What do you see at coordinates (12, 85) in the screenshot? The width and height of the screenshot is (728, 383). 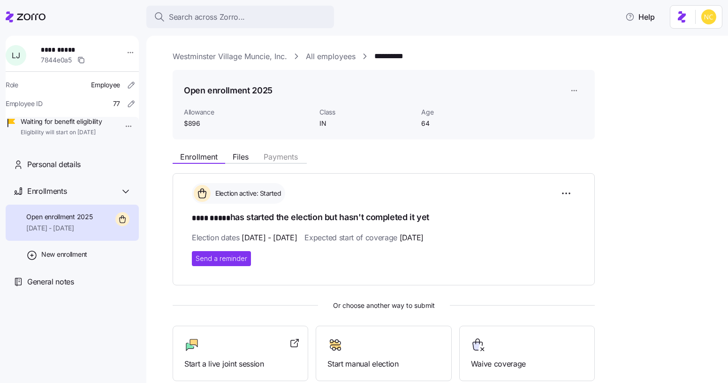 I see `span: Role` at bounding box center [12, 85].